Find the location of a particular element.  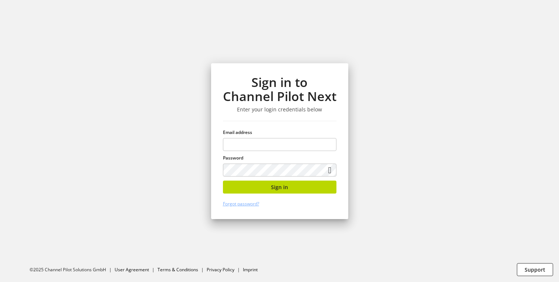

a: User Agreement is located at coordinates (132, 269).